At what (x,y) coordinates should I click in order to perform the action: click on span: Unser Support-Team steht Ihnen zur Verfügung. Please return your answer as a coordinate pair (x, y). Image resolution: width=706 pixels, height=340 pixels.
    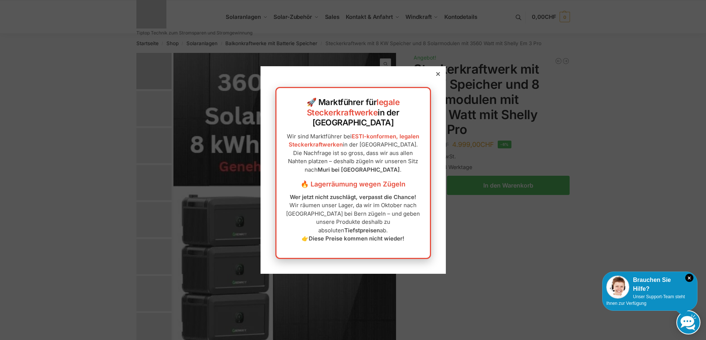
    Looking at the image, I should click on (645, 300).